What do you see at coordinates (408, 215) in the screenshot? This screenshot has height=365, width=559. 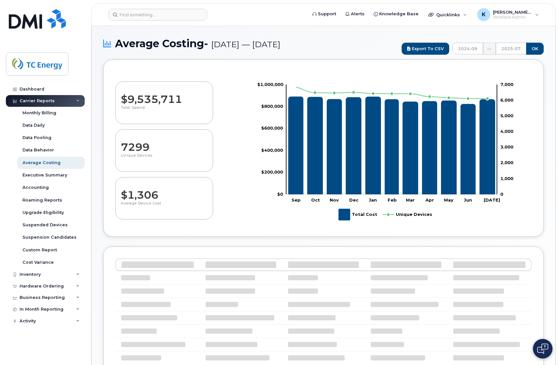 I see `g: Unique Devices` at bounding box center [408, 215].